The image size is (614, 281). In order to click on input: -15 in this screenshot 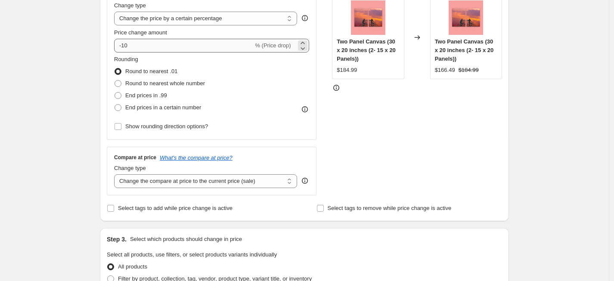, I will do `click(184, 46)`.